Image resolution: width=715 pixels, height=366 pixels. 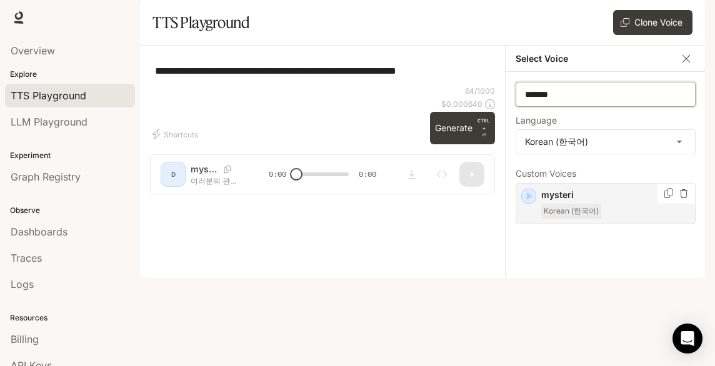 I want to click on p: Language, so click(x=536, y=121).